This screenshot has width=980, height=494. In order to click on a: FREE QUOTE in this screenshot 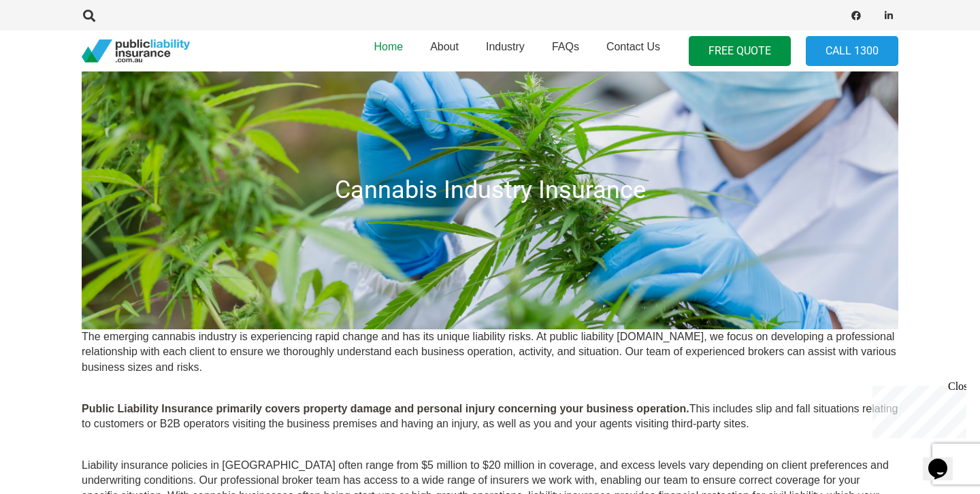, I will do `click(739, 51)`.